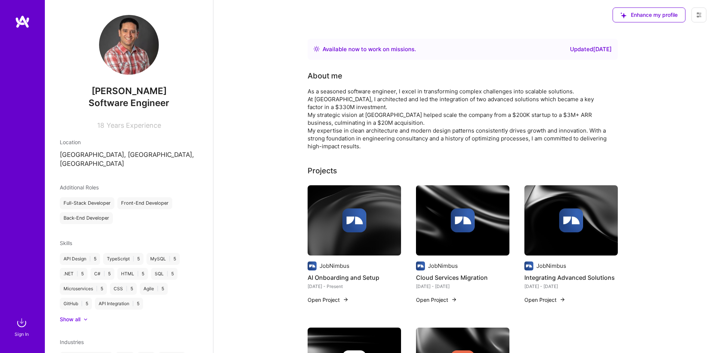  Describe the element at coordinates (66, 243) in the screenshot. I see `span: Skills` at that location.